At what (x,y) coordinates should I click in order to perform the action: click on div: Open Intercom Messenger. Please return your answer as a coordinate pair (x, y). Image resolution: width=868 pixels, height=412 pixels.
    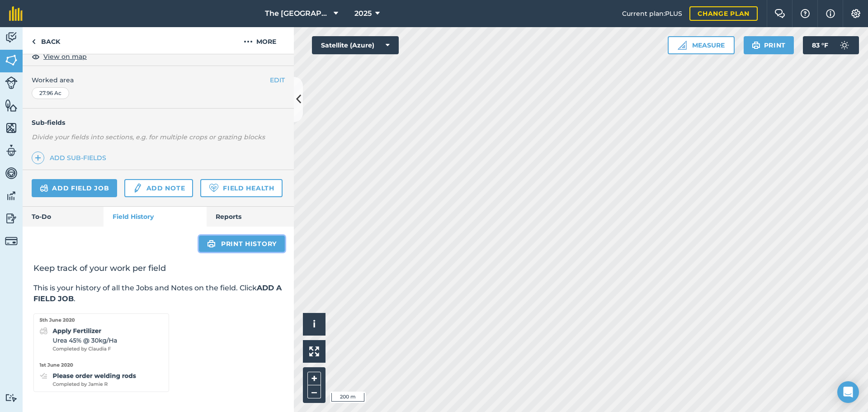
    Looking at the image, I should click on (848, 392).